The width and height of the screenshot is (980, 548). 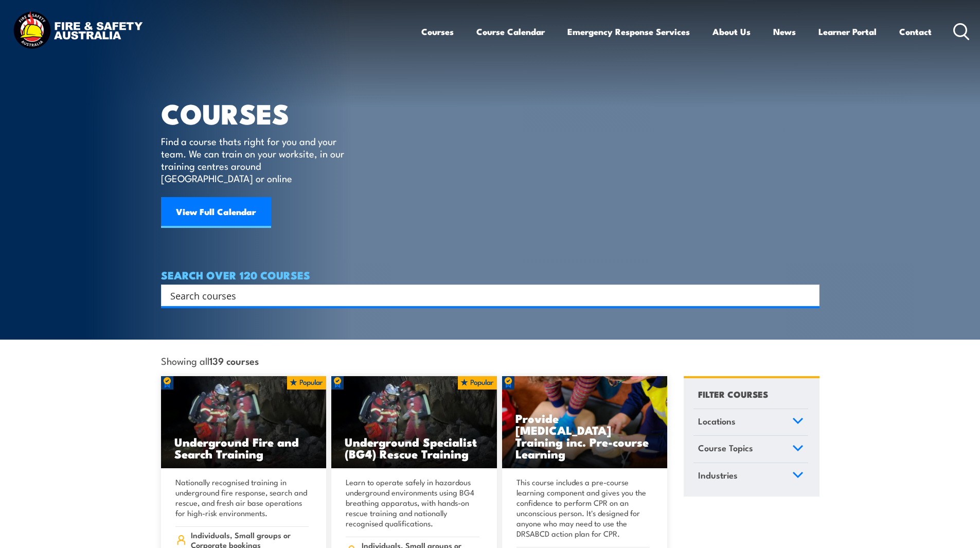 What do you see at coordinates (484, 296) in the screenshot?
I see `input: Search input` at bounding box center [484, 296].